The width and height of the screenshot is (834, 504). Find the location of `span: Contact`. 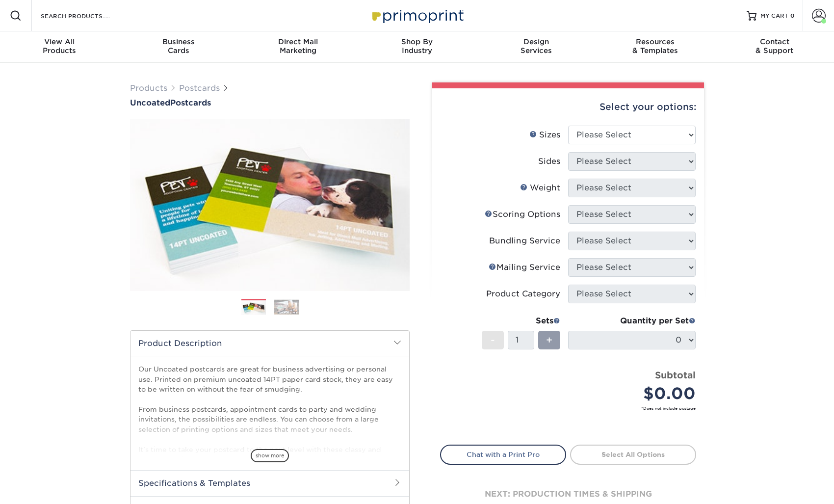

span: Contact is located at coordinates (775, 42).